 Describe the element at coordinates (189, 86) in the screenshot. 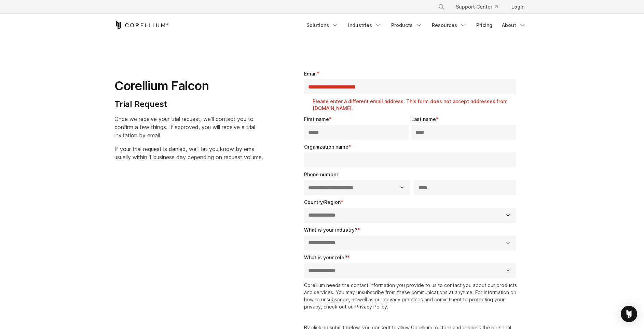

I see `h1: Corellium Falcon` at that location.